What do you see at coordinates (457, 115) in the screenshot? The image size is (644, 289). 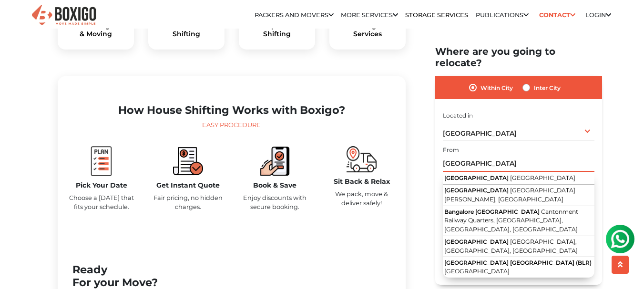 I see `label: Located in` at bounding box center [457, 115].